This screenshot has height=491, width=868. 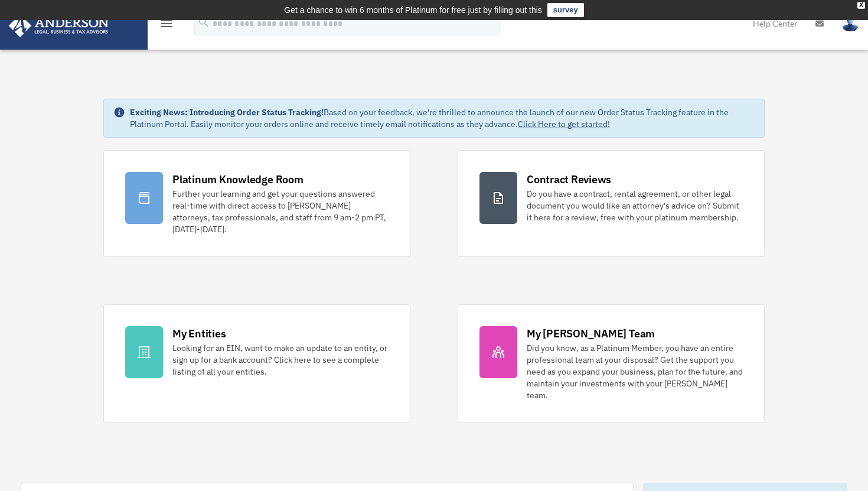 I want to click on a: Click Here to get started!, so click(x=564, y=124).